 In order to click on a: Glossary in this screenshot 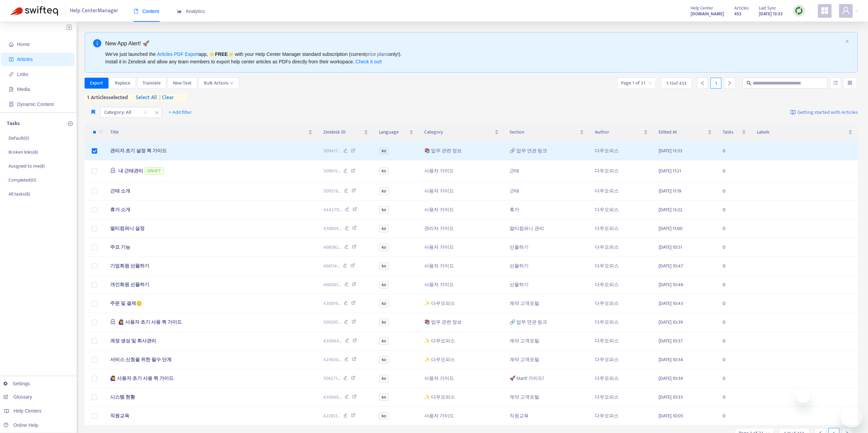, I will do `click(18, 397)`.